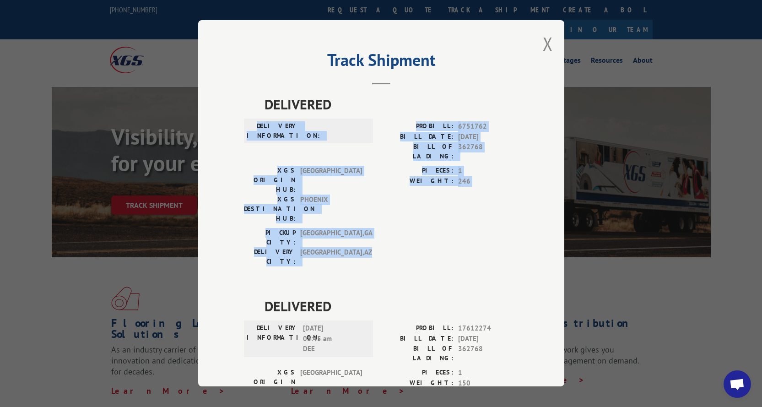  What do you see at coordinates (738, 384) in the screenshot?
I see `div: Open chat` at bounding box center [738, 384].